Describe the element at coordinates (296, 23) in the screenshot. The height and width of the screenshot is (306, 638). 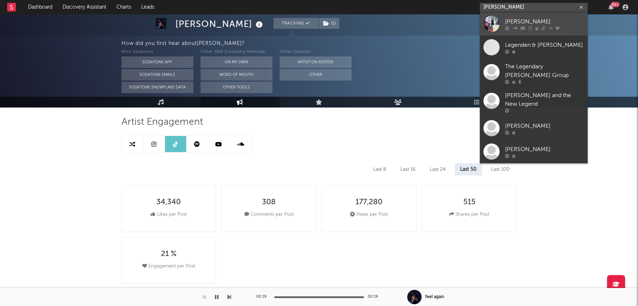
I see `button: Tracking` at that location.